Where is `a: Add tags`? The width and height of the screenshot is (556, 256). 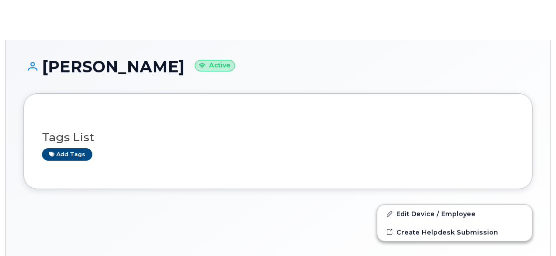 a: Add tags is located at coordinates (67, 154).